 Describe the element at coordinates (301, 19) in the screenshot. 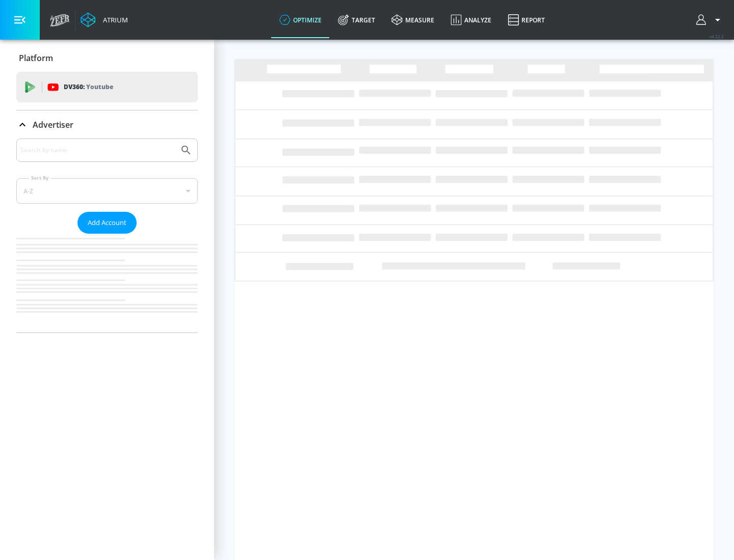

I see `a: optimize` at that location.